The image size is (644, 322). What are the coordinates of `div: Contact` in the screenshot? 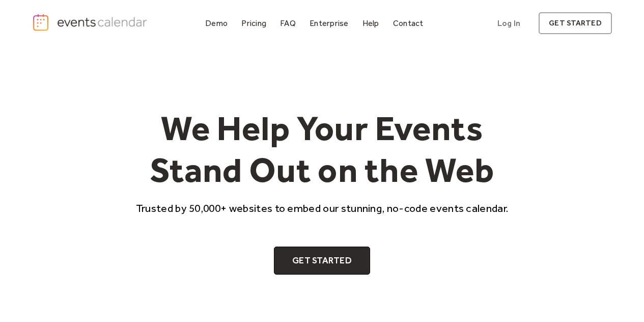 It's located at (408, 23).